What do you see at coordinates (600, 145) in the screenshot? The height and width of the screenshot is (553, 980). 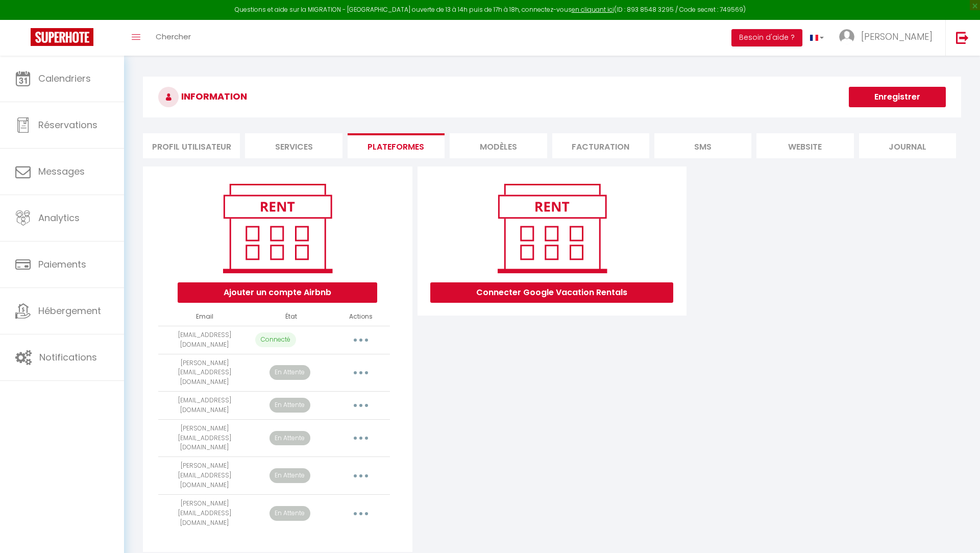 I see `li: Facturation` at bounding box center [600, 145].